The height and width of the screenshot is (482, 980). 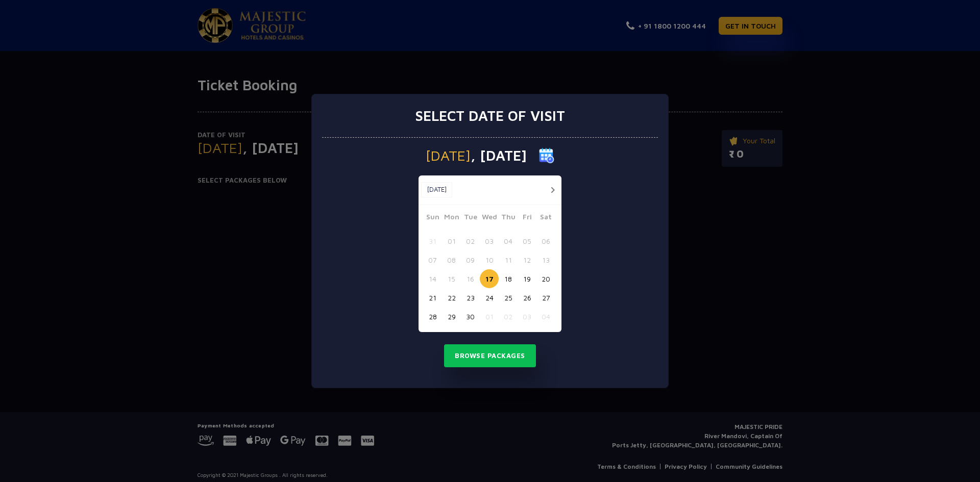 I want to click on button: 24, so click(x=489, y=298).